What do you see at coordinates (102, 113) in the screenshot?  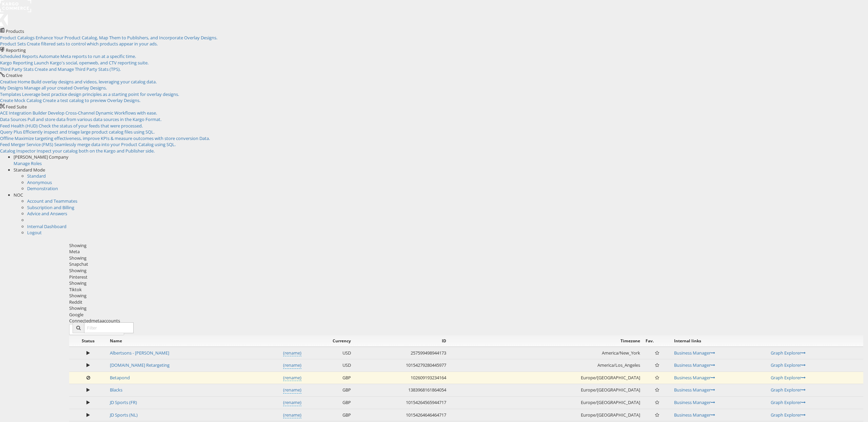 I see `span: Develop Cross-Channel Dynamic Workflows with ease.` at bounding box center [102, 113].